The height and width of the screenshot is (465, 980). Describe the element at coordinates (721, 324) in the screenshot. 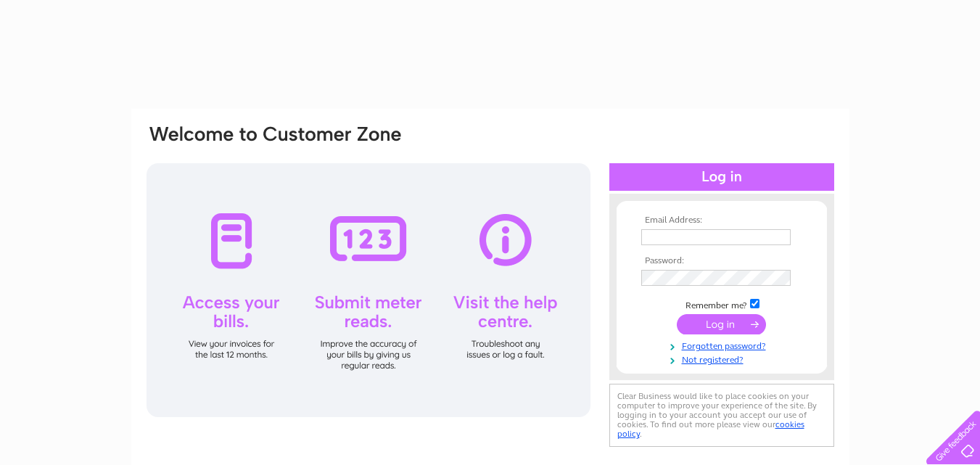

I see `input: Submit` at that location.